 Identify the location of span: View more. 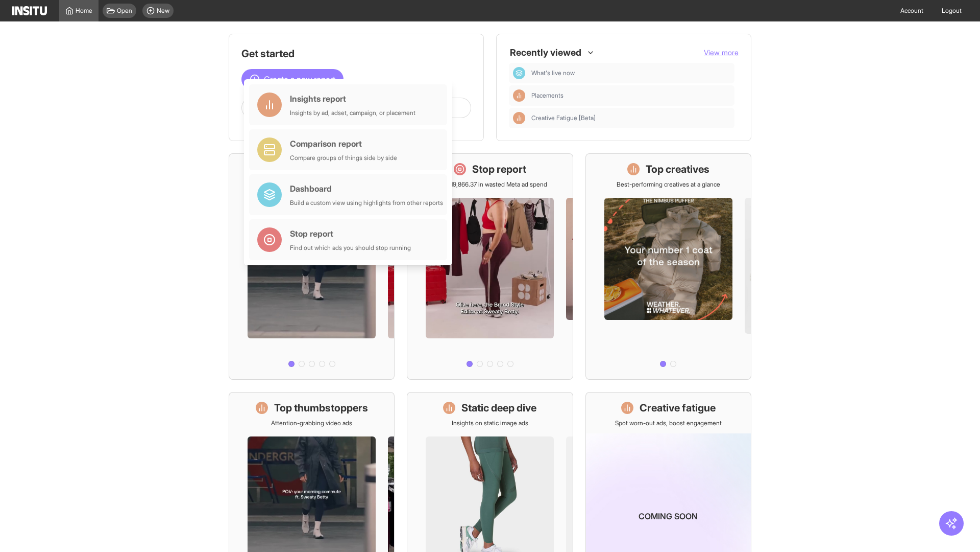
(721, 52).